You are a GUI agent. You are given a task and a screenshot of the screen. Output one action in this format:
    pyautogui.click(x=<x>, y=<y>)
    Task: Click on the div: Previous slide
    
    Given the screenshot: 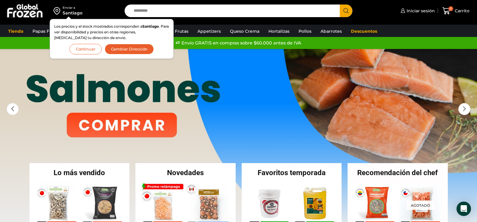 What is the action you would take?
    pyautogui.click(x=13, y=109)
    